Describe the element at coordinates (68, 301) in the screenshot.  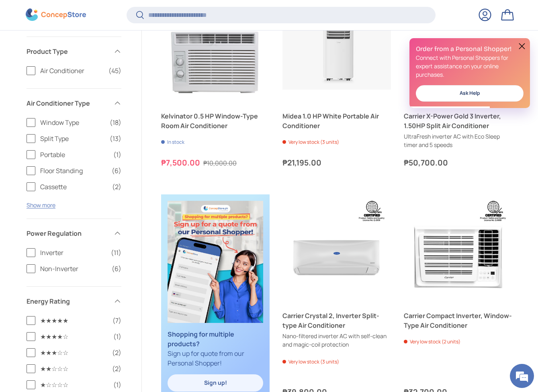
I see `span: Energy Rating` at that location.